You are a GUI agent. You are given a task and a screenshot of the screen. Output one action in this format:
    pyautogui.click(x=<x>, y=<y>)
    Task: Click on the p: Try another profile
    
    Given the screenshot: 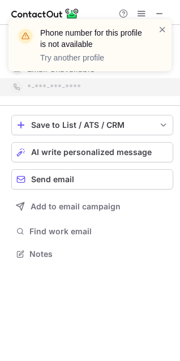 What is the action you would take?
    pyautogui.click(x=92, y=58)
    